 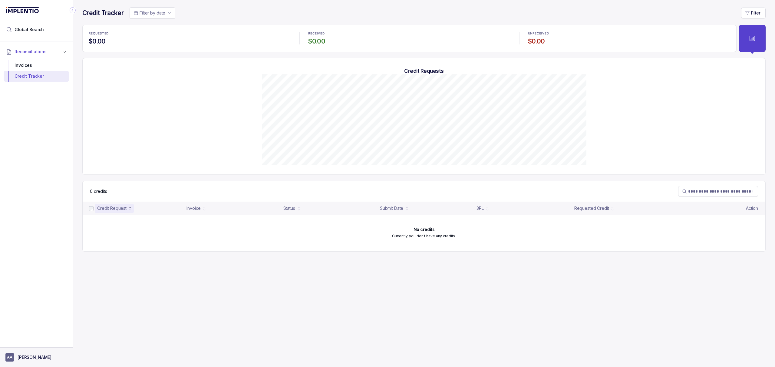 I want to click on p: Action, so click(x=752, y=208).